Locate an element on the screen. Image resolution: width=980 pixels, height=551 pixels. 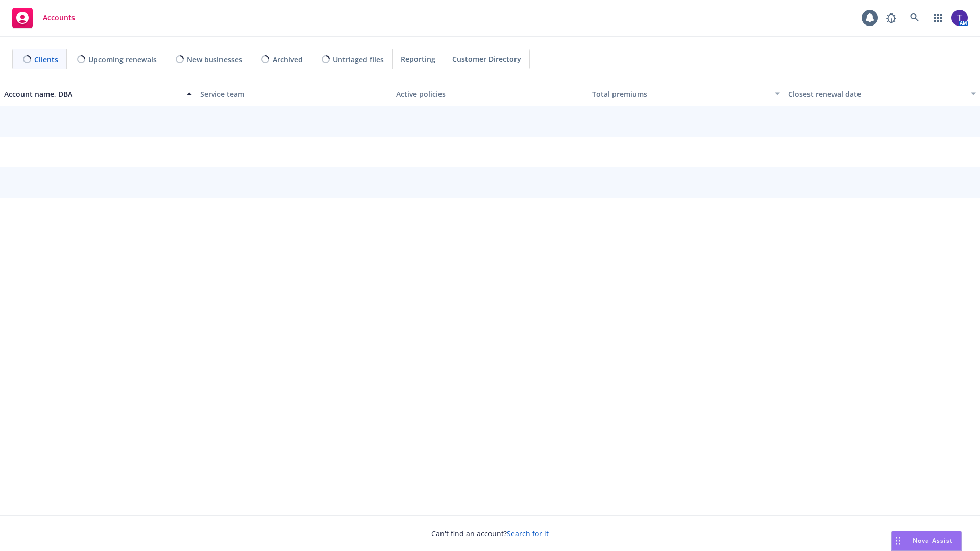
button: Service team is located at coordinates (294, 94).